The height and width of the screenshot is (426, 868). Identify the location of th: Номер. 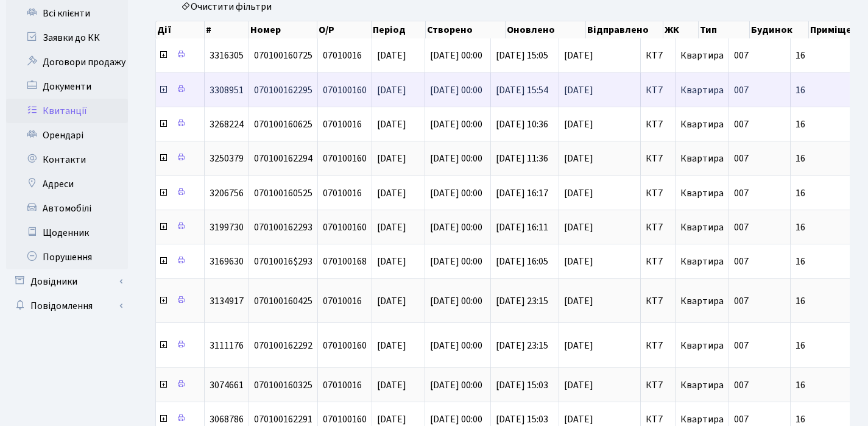
(283, 30).